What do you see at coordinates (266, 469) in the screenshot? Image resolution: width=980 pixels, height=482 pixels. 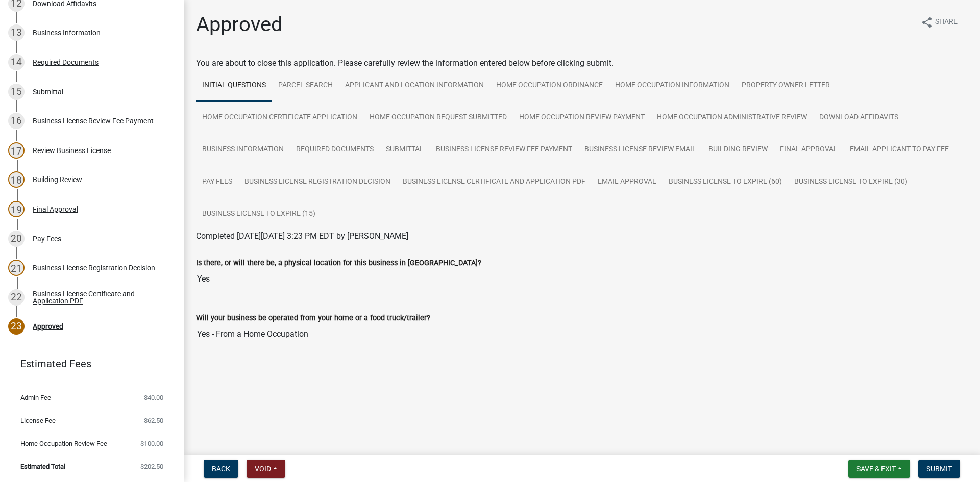 I see `button: Void` at bounding box center [266, 469].